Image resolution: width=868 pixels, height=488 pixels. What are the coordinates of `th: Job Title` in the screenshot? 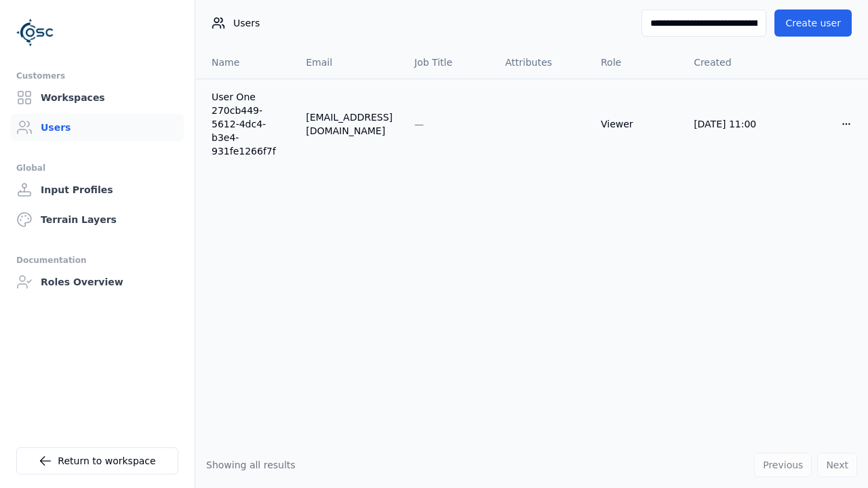 It's located at (449, 62).